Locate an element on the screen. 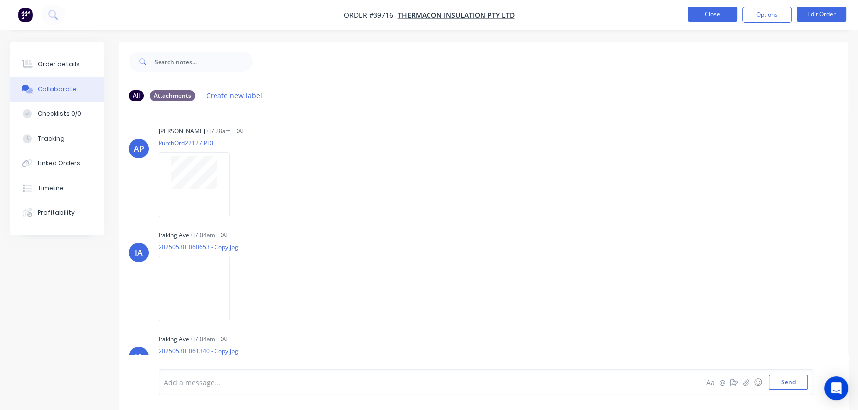 The image size is (858, 410). button: Order details is located at coordinates (57, 64).